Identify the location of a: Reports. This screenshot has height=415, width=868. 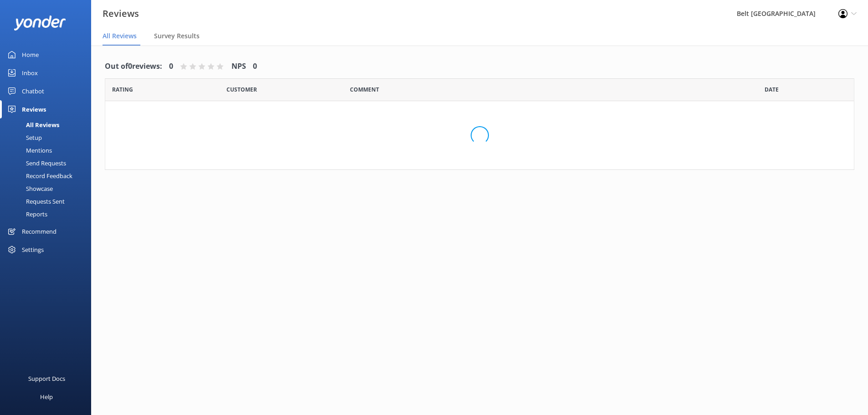
(48, 214).